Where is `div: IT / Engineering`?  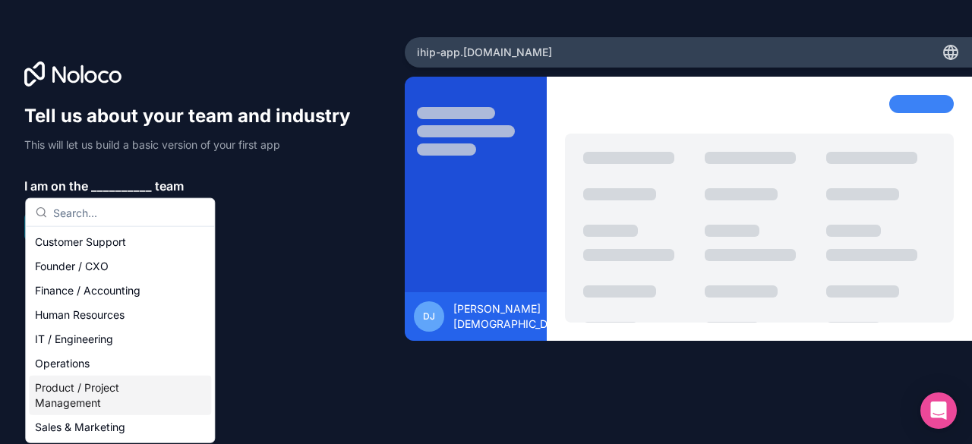 div: IT / Engineering is located at coordinates (120, 339).